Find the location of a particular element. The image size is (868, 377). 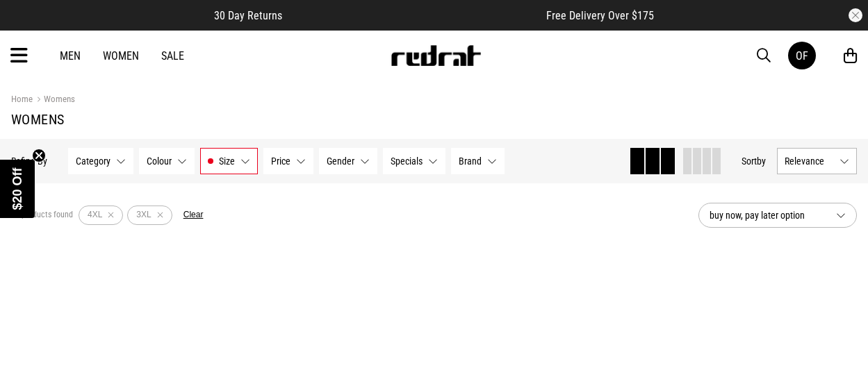

span: $20 Off is located at coordinates (17, 188).